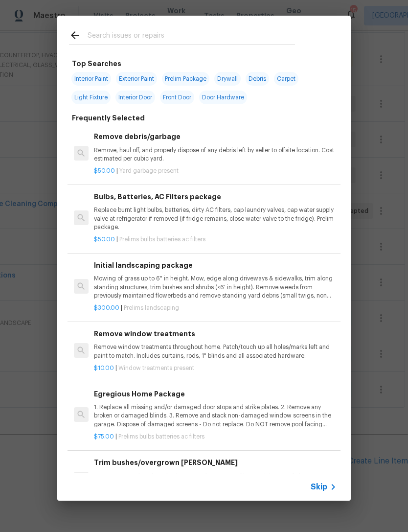 This screenshot has width=408, height=532. I want to click on span: Front Door, so click(177, 98).